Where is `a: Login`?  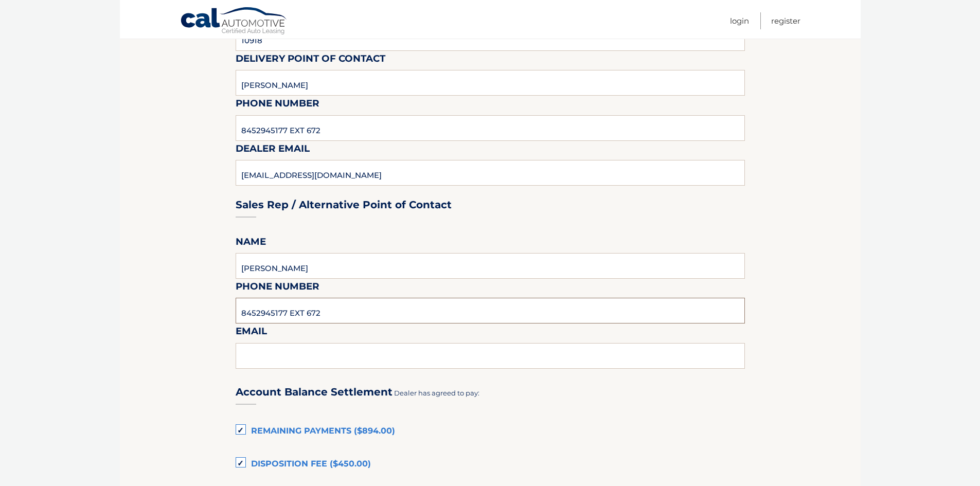 a: Login is located at coordinates (739, 21).